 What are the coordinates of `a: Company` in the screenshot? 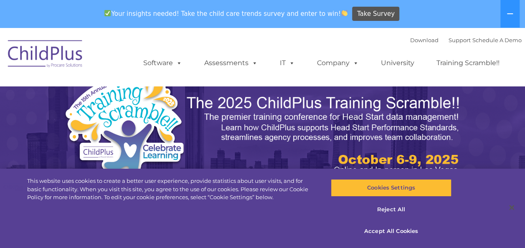 It's located at (338, 63).